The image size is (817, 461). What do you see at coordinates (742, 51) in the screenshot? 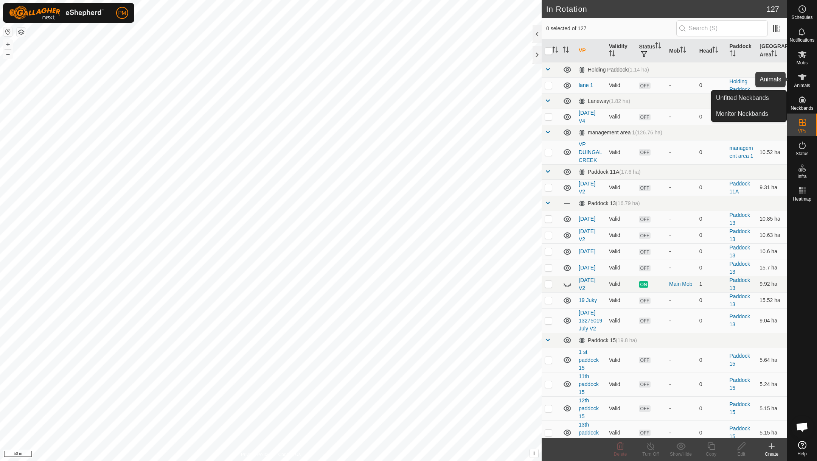
I see `th: Paddock` at bounding box center [742, 51].